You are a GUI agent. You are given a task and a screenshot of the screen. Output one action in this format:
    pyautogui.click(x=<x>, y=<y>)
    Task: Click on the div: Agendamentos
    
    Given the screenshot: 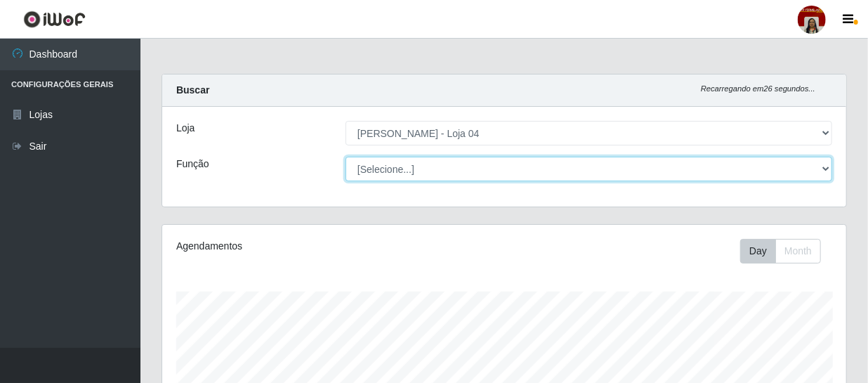 What is the action you would take?
    pyautogui.click(x=307, y=246)
    